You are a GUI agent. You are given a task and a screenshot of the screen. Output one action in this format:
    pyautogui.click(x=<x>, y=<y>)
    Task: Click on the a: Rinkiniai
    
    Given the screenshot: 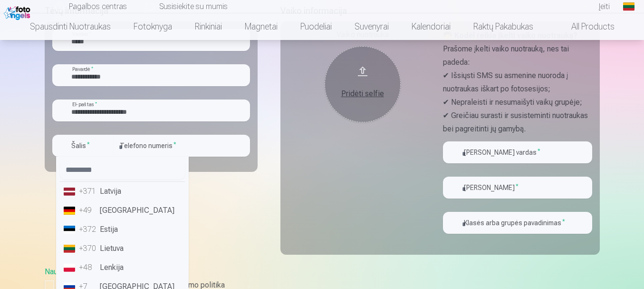 What is the action you would take?
    pyautogui.click(x=208, y=27)
    